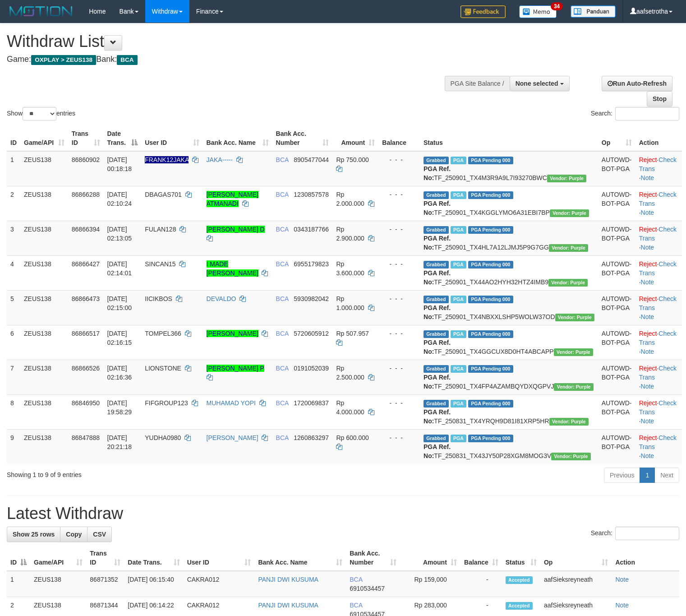 This screenshot has width=686, height=616. Describe the element at coordinates (44, 138) in the screenshot. I see `th: Game/API: activate to sort column ascending` at that location.